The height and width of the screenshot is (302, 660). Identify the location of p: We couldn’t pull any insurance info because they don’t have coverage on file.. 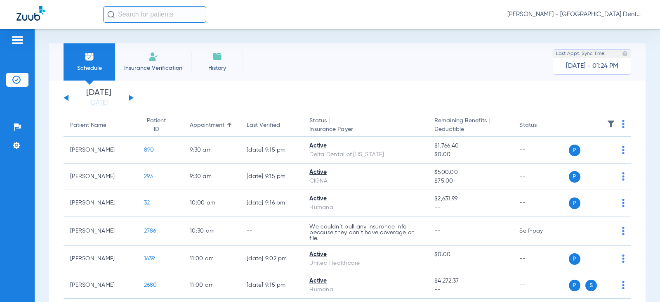
(365, 232).